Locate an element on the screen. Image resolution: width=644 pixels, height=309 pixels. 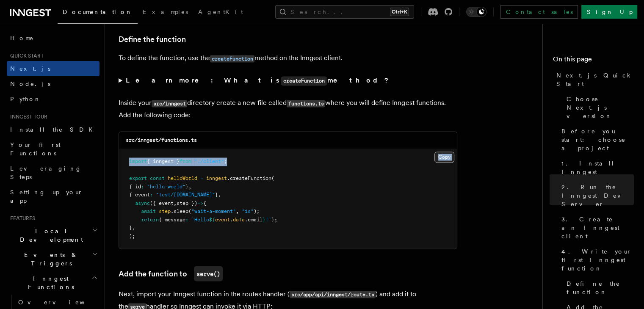
code: src/app/api/inngest/route.ts is located at coordinates (333, 294).